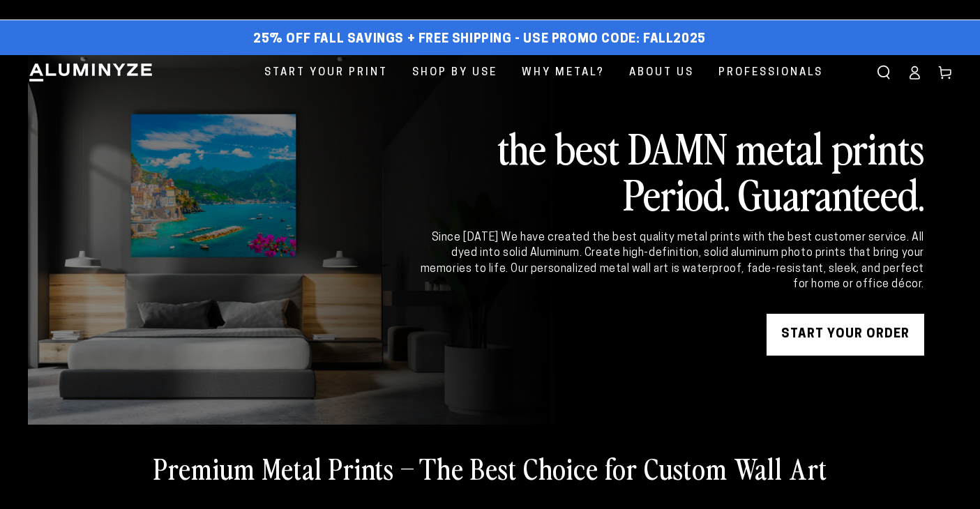  Describe the element at coordinates (662, 73) in the screenshot. I see `span: About Us` at that location.